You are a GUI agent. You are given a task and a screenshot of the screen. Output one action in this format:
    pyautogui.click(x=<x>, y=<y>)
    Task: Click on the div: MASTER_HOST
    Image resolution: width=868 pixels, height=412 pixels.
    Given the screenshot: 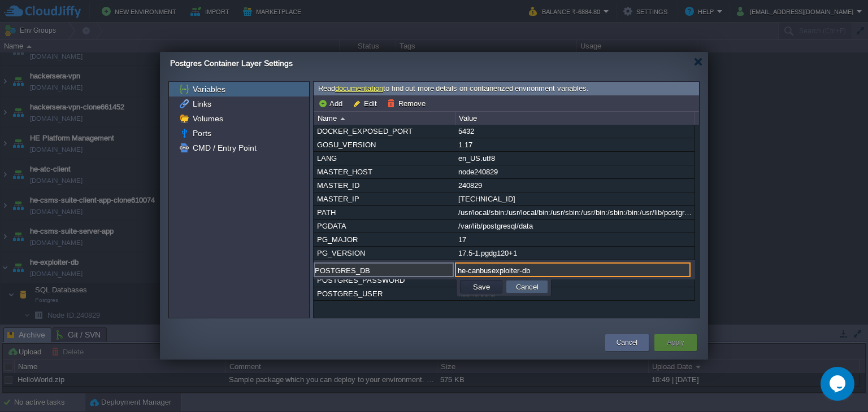 What is the action you would take?
    pyautogui.click(x=384, y=172)
    